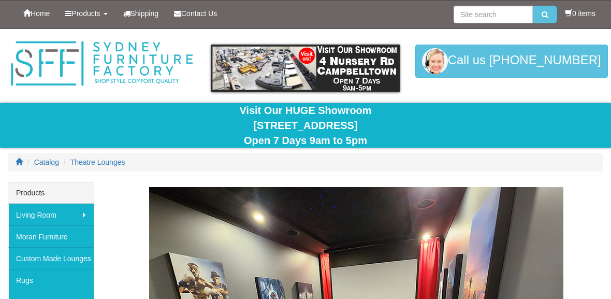 This screenshot has height=299, width=611. What do you see at coordinates (47, 162) in the screenshot?
I see `a: Catalog` at bounding box center [47, 162].